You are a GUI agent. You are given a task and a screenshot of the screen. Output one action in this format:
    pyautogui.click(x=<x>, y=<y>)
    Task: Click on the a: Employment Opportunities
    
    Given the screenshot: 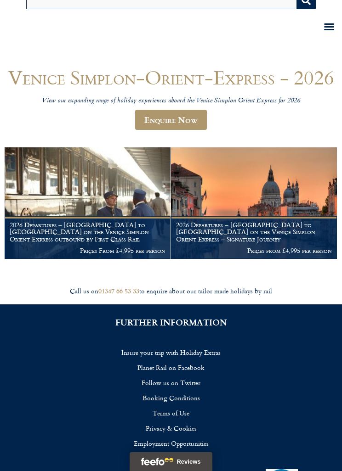 What is the action you would take?
    pyautogui.click(x=171, y=443)
    